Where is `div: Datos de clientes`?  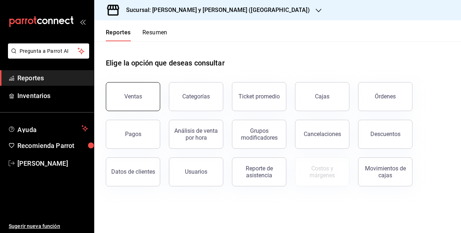
div: Datos de clientes is located at coordinates (133, 172).